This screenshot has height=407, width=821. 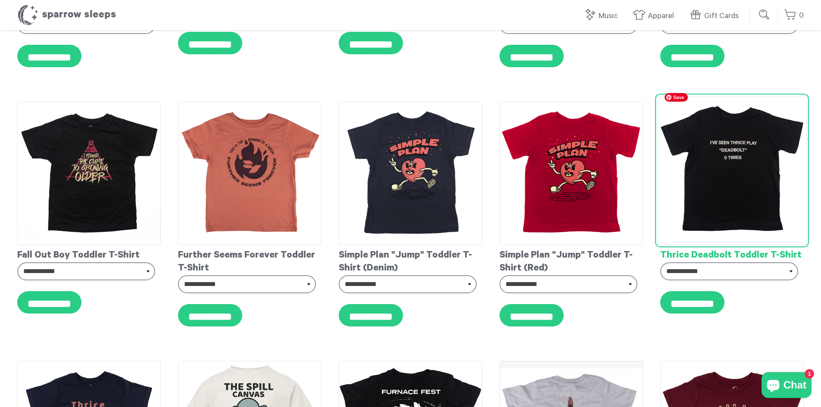 What do you see at coordinates (250, 173) in the screenshot?
I see `img: FSF-ToddlerTee_d5c8614e-4aef-4ea7-99bf-d6c55b9c757a_grande.png` at bounding box center [250, 173].